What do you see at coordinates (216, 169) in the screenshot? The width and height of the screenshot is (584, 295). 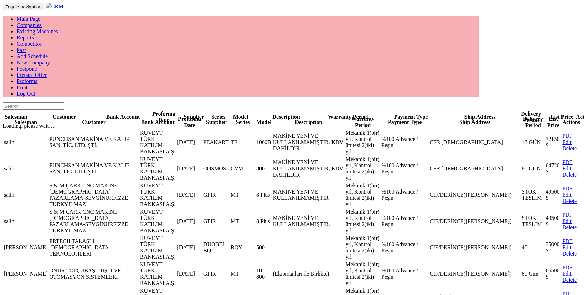 I see `td: COSMOS` at bounding box center [216, 169].